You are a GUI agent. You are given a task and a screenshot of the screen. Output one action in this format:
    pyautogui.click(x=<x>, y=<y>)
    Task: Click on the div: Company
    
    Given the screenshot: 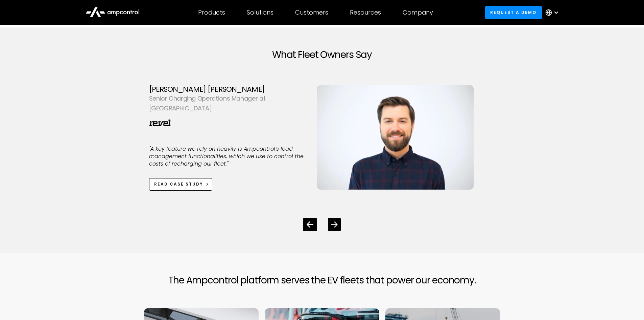 What is the action you would take?
    pyautogui.click(x=418, y=13)
    